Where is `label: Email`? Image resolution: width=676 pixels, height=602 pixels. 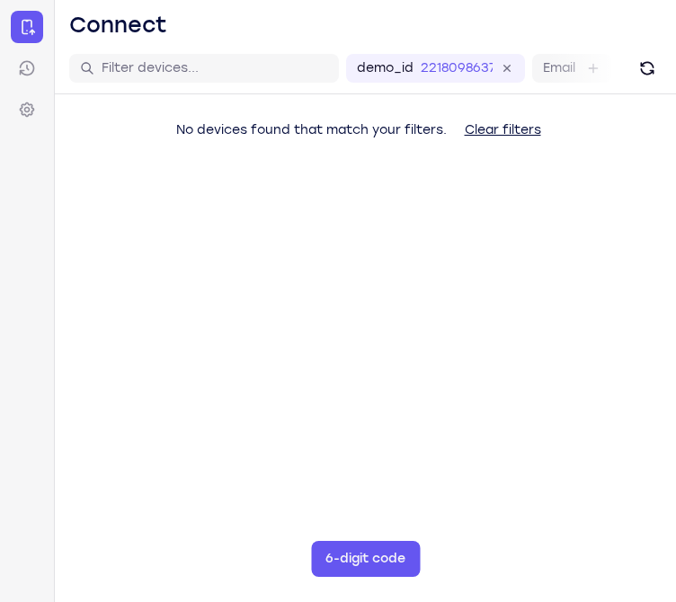 label: Email is located at coordinates (559, 68).